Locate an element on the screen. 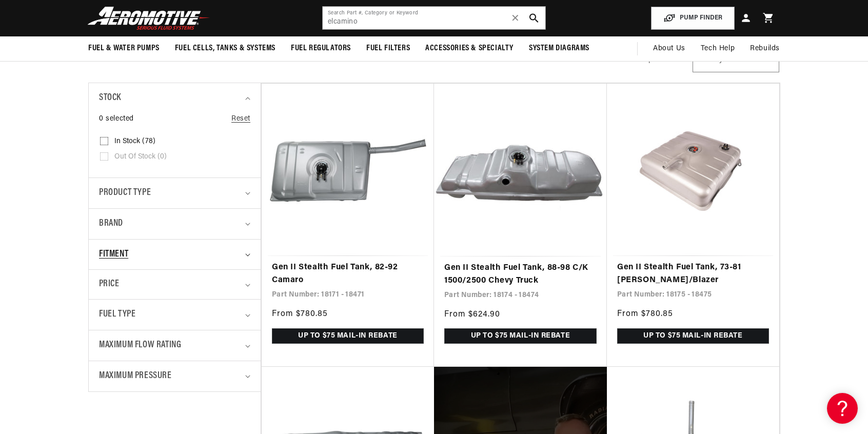 Image resolution: width=868 pixels, height=434 pixels. summary: Fitment (0 selected) is located at coordinates (174, 255).